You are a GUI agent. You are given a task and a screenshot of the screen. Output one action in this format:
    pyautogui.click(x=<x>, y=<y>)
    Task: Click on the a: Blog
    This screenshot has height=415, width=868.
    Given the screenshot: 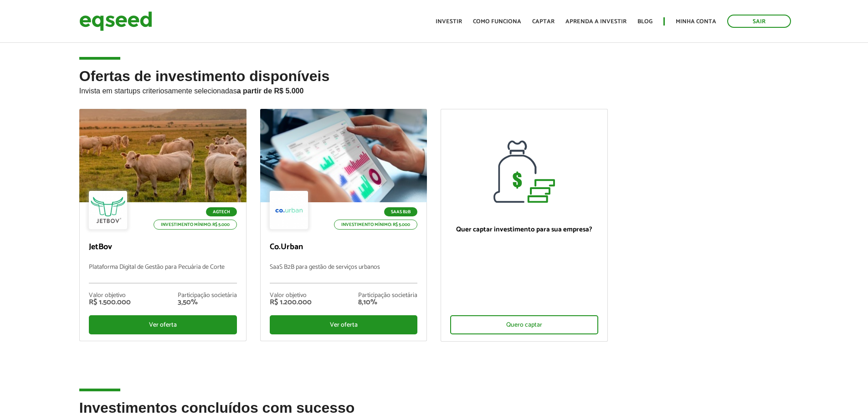 What is the action you would take?
    pyautogui.click(x=645, y=21)
    